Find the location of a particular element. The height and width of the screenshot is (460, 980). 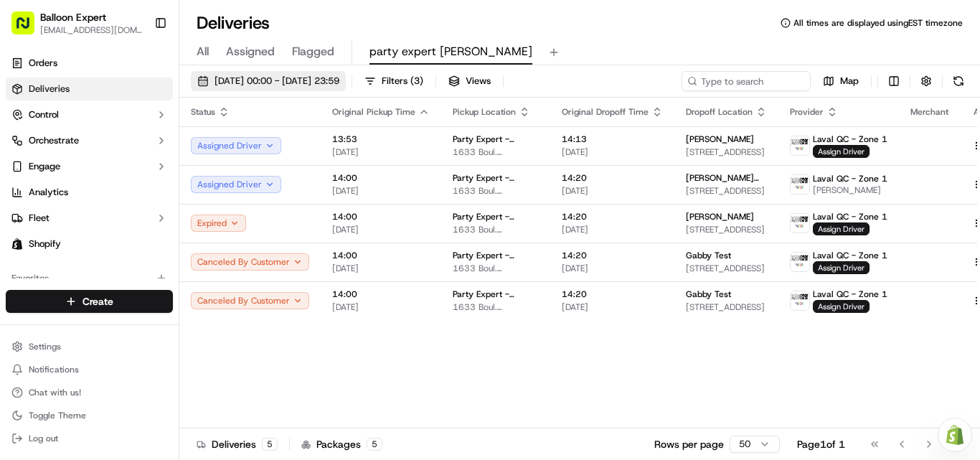

span: All is located at coordinates (203, 52).